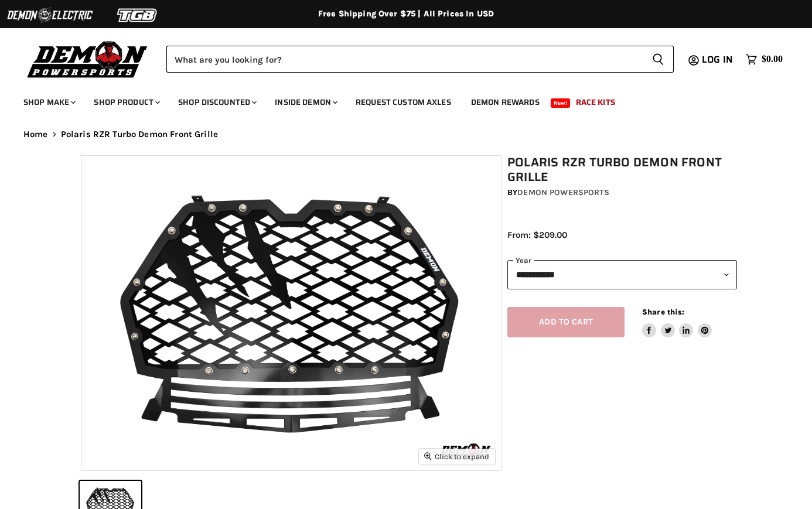  Describe the element at coordinates (404, 59) in the screenshot. I see `input: Search` at that location.